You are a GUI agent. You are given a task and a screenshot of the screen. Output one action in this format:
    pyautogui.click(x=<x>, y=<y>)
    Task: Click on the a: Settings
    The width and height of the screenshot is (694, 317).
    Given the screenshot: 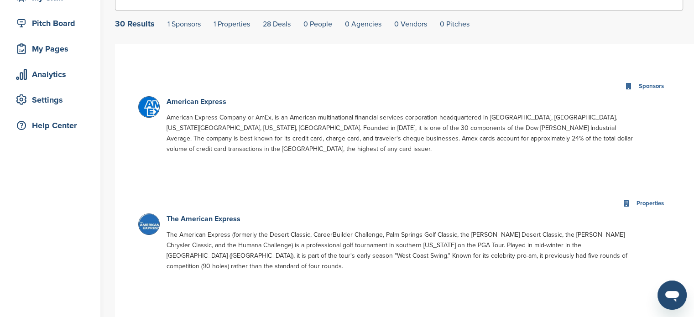 What is the action you would take?
    pyautogui.click(x=50, y=100)
    